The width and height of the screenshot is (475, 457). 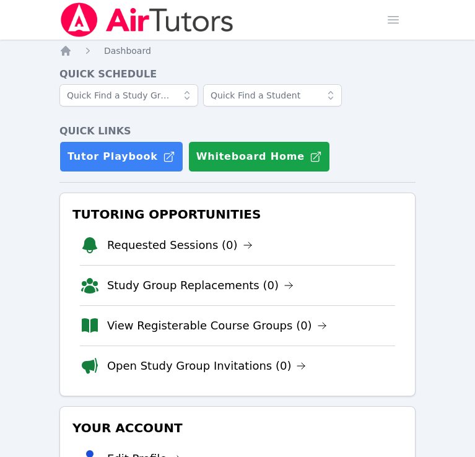 What do you see at coordinates (237, 131) in the screenshot?
I see `h4: Quick Links` at bounding box center [237, 131].